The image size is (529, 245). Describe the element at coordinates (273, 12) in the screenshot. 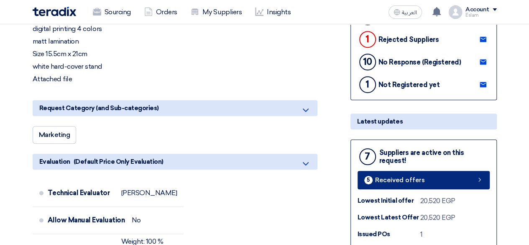

I see `a: Insights` at that location.